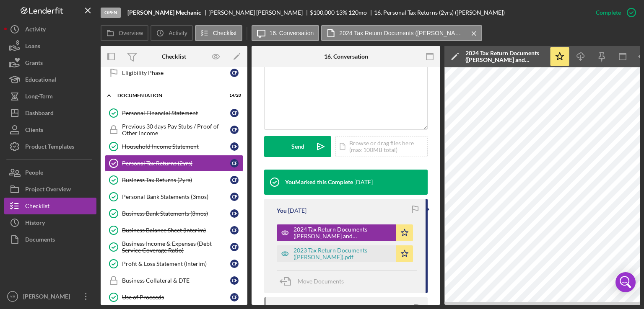  Describe the element at coordinates (297, 211) in the screenshot. I see `time: 2025-09-19 20:58` at that location.